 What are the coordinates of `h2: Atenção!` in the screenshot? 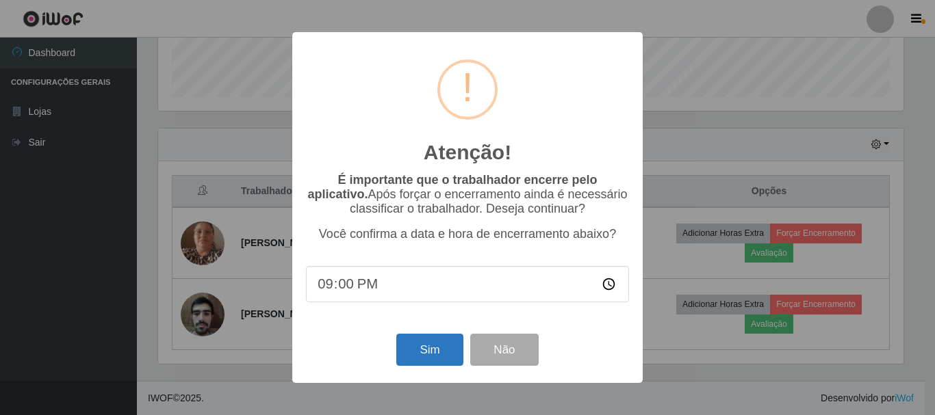 It's located at (467, 153).